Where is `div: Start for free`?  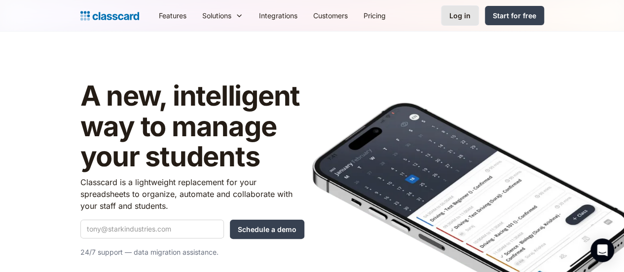
div: Start for free is located at coordinates (515, 15).